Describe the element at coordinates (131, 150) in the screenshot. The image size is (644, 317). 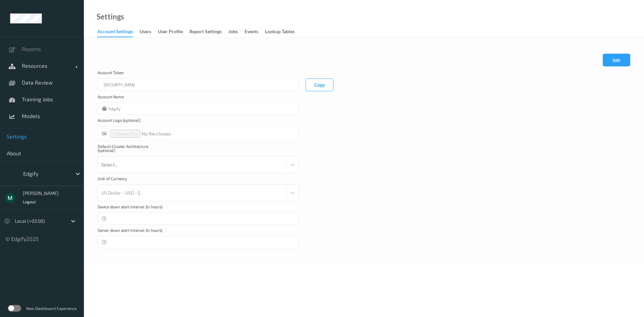
I see `label: Default Cluster Architecture (optional)` at that location.